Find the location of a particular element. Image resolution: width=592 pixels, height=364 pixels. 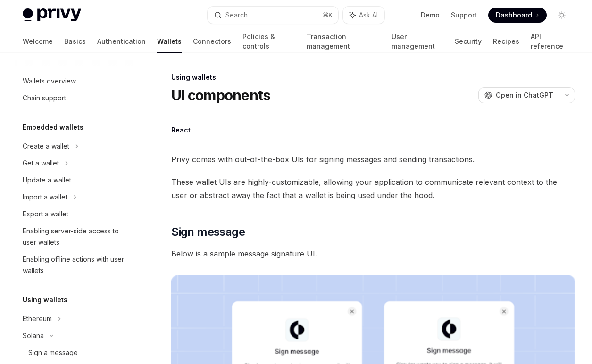

button: React is located at coordinates (181, 129).